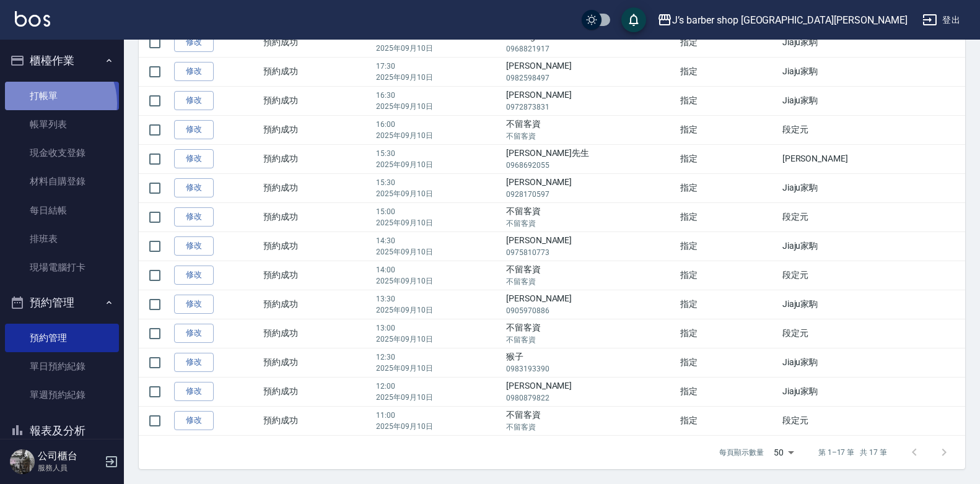  Describe the element at coordinates (62, 395) in the screenshot. I see `a: 單週預約紀錄` at that location.